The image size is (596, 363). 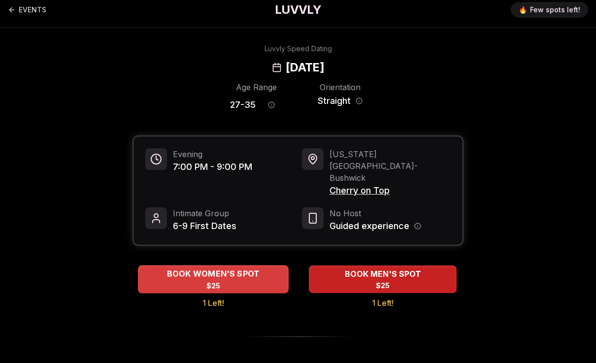 What do you see at coordinates (555, 10) in the screenshot?
I see `span: Few spots left!` at bounding box center [555, 10].